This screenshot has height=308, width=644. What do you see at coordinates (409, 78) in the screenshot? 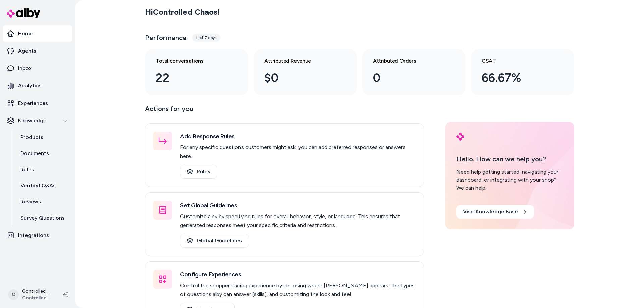
I see `div: 0` at bounding box center [409, 78].